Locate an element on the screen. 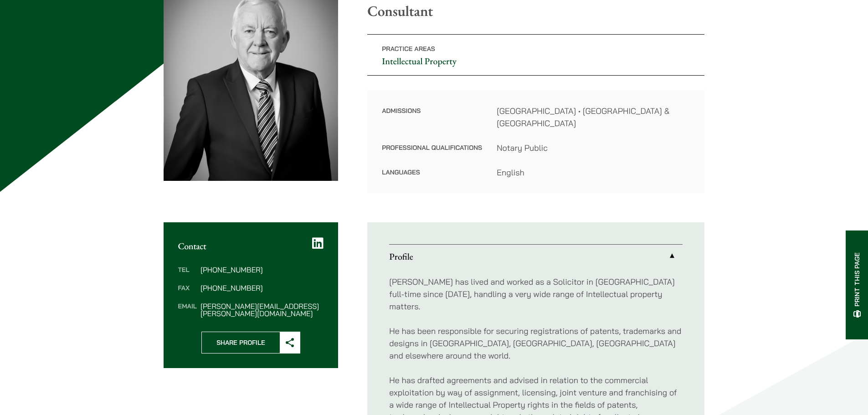 The image size is (868, 415). dt: Professional Qualifications is located at coordinates (432, 154).